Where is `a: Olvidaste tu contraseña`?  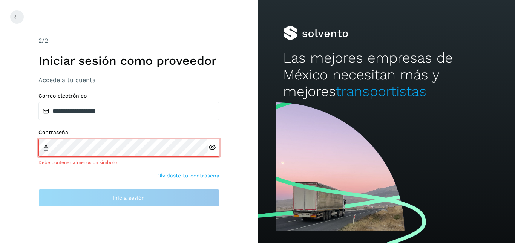 a: Olvidaste tu contraseña is located at coordinates (188, 176).